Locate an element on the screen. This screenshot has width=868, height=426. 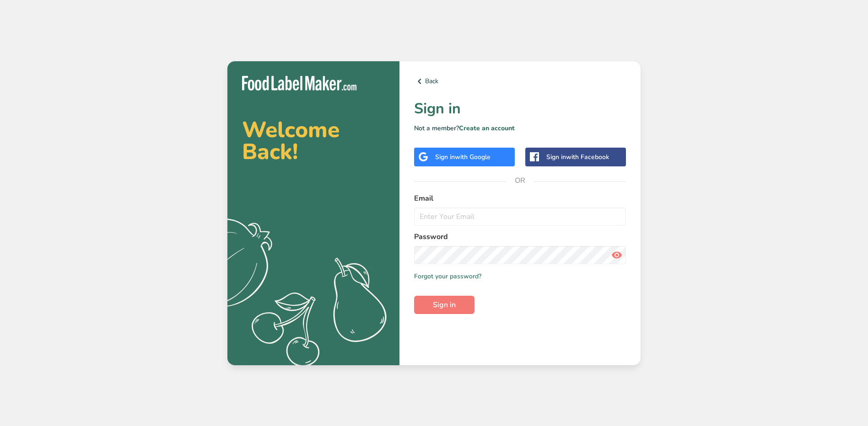
a: Back is located at coordinates (519, 82).